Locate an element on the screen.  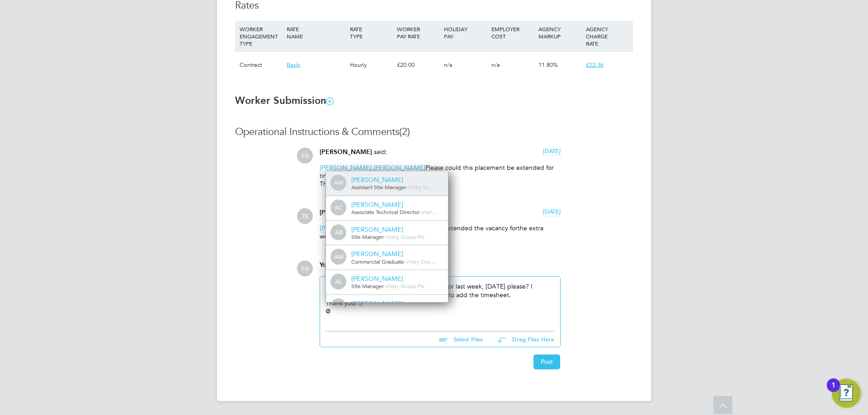
p: Please could this placement be extended for timesheet input please? Thank you! is located at coordinates (439, 175).